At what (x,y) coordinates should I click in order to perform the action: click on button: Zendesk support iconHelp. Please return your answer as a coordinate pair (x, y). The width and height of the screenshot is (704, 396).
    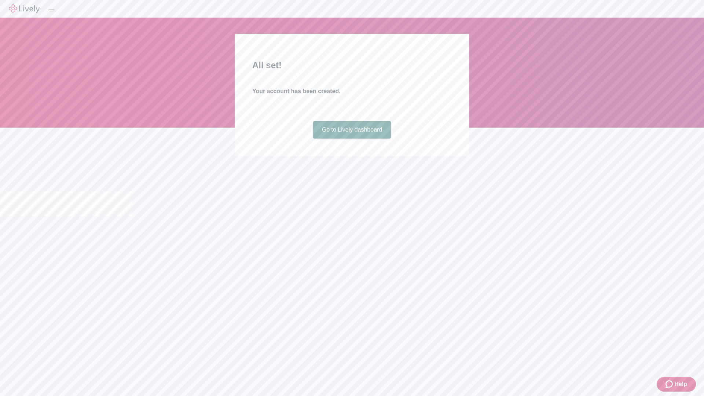
    Looking at the image, I should click on (676, 384).